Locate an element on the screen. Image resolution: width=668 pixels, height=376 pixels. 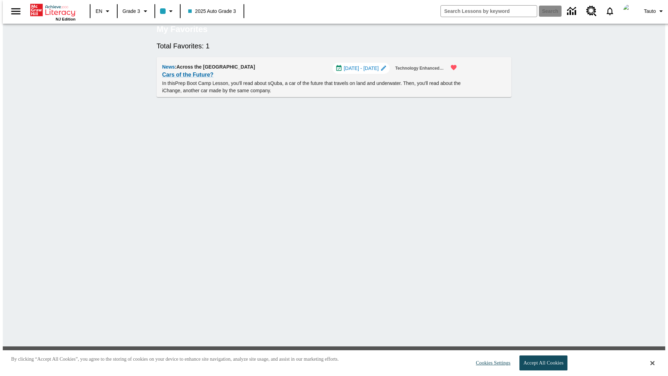
a: Data Center is located at coordinates (572, 11).